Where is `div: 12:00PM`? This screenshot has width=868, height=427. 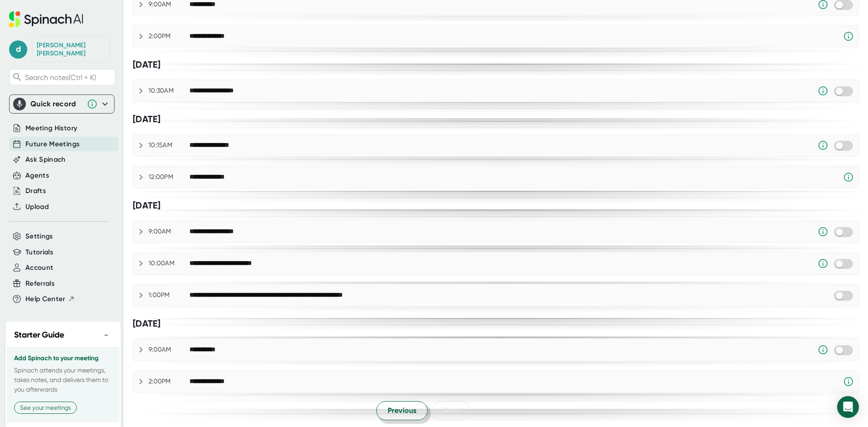
div: 12:00PM is located at coordinates (169, 177).